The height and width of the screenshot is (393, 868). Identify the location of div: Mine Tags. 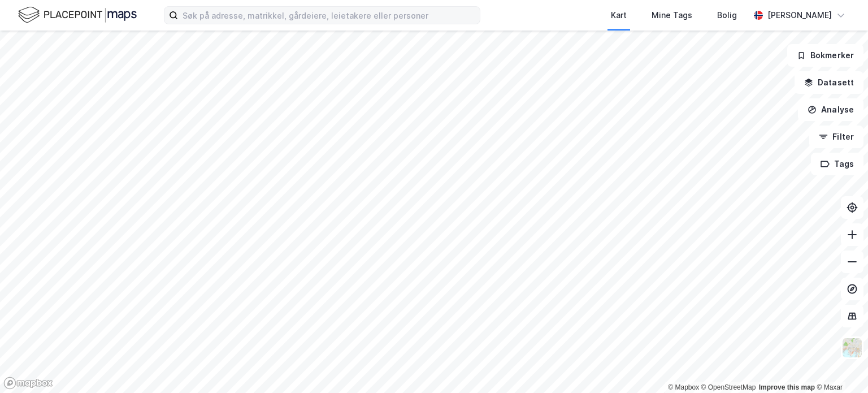
(672, 15).